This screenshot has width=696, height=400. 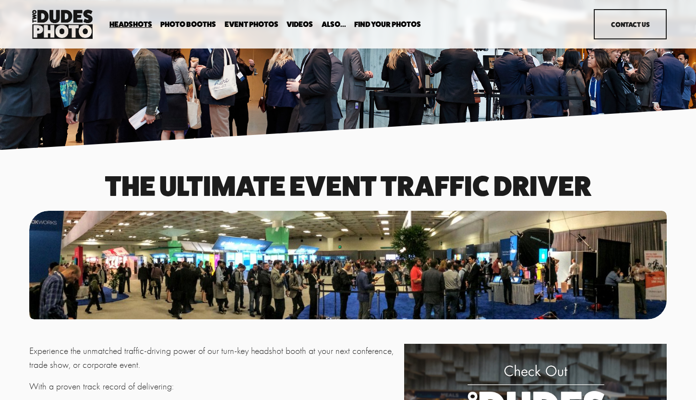 I want to click on a: Videos, so click(x=299, y=24).